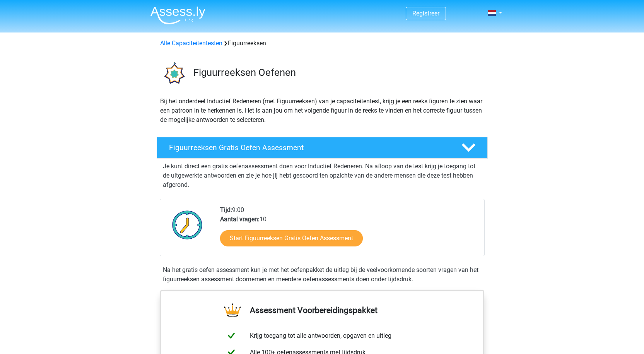 This screenshot has height=354, width=644. What do you see at coordinates (322, 176) in the screenshot?
I see `p: Je kunt direct een gratis oefenassessment doen voor Inductief Redeneren. Na afloop van de test kr...` at bounding box center [322, 176].